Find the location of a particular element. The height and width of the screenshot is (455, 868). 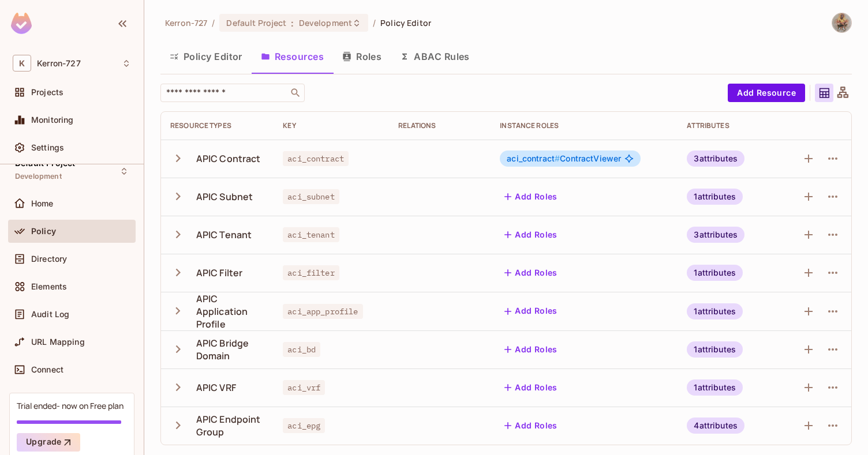

span: K is located at coordinates (22, 63).